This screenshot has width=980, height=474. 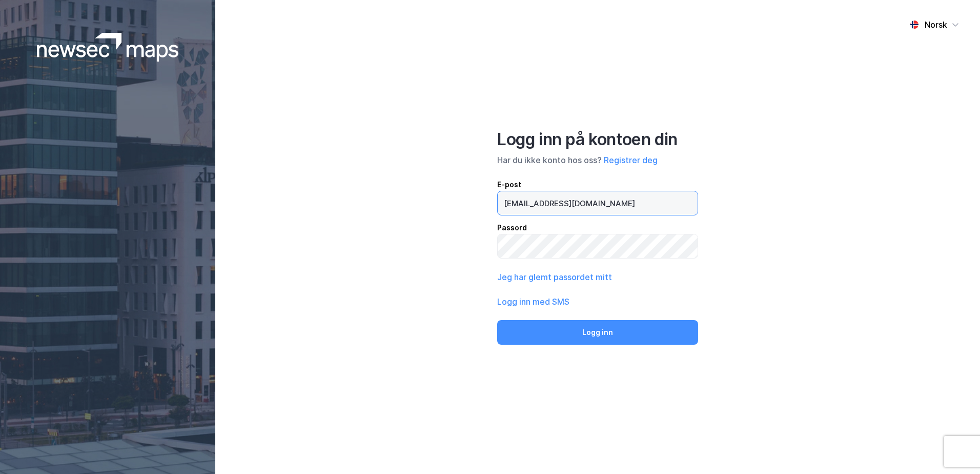 I want to click on button: Registrer deg, so click(x=630, y=160).